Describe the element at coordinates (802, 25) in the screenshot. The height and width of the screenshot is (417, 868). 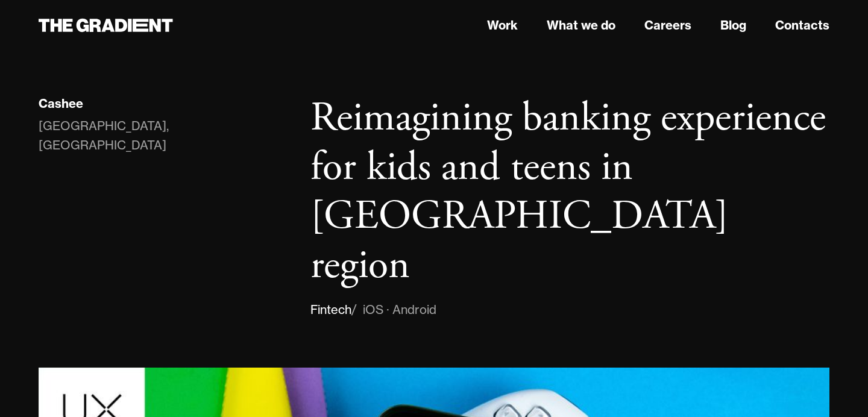
I see `a: Contacts` at that location.